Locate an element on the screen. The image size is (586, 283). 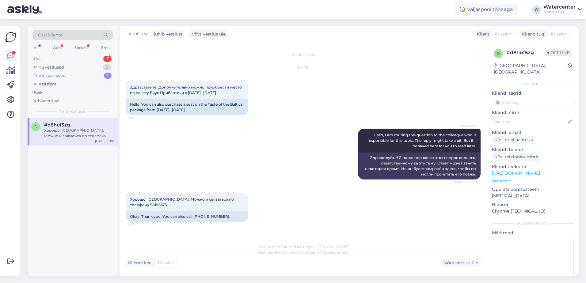
p: Kliendi nimi is located at coordinates (533, 113).